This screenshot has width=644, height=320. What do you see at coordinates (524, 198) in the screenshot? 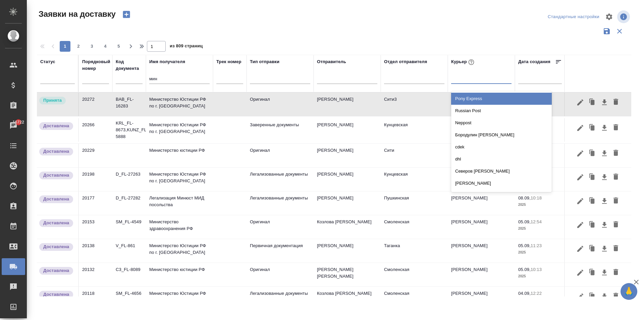
I see `p: 08.09,` at bounding box center [524, 198].